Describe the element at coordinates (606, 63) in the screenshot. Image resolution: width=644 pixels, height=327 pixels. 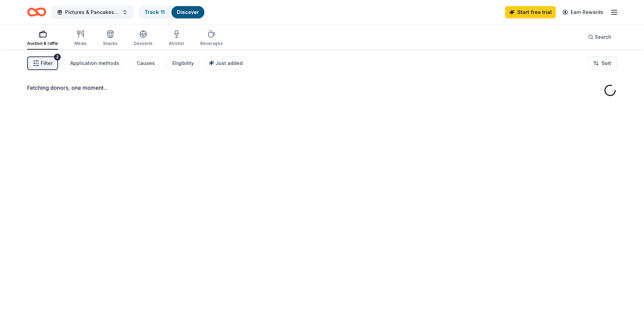
I see `span: Sort` at that location.